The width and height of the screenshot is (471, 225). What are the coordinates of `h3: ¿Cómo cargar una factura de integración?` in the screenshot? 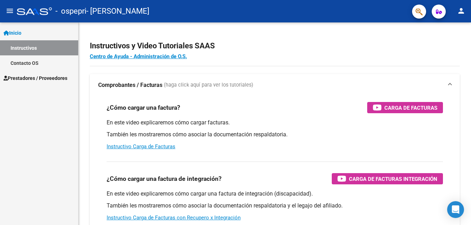 It's located at (164, 179).